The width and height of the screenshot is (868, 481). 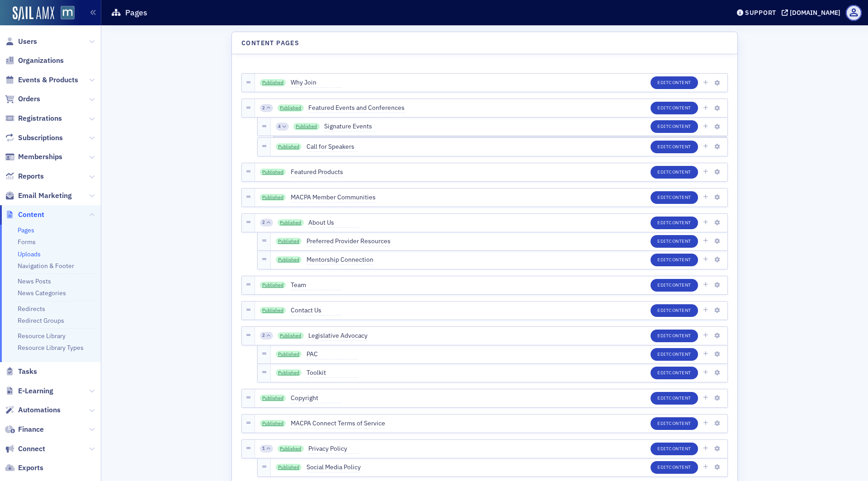 What do you see at coordinates (39, 410) in the screenshot?
I see `span: Automations` at bounding box center [39, 410].